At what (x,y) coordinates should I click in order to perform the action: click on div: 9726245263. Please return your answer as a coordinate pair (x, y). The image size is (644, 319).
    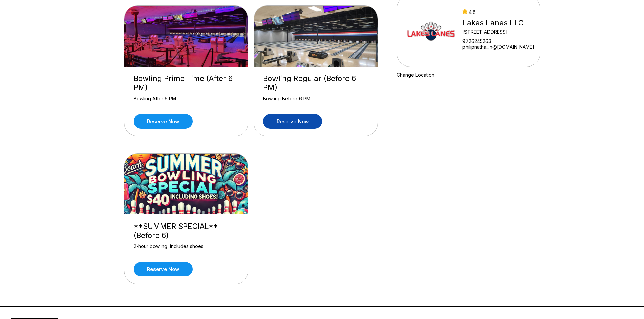
    Looking at the image, I should click on (498, 41).